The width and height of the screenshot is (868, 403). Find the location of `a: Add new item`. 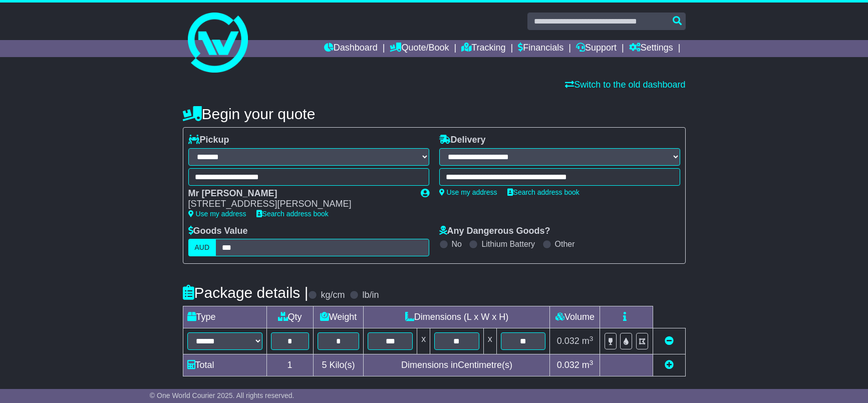

a: Add new item is located at coordinates (669, 365).